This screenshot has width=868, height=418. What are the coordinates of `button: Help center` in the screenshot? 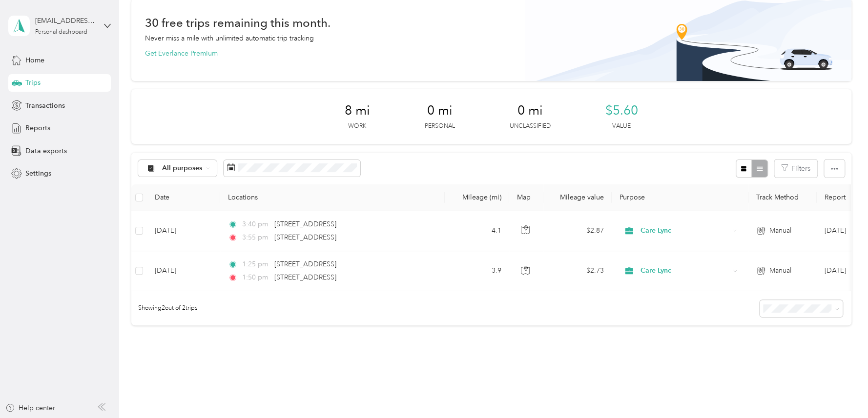 It's located at (31, 408).